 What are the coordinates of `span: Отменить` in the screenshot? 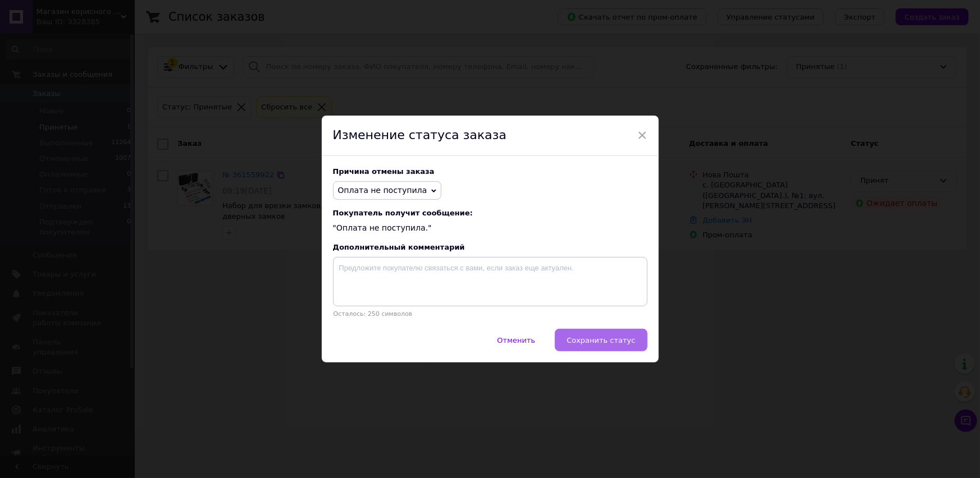 It's located at (516, 340).